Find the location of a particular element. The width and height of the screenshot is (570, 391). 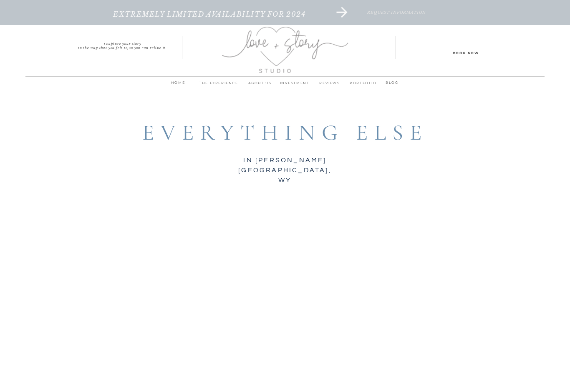

a: THE EXPERIENCE is located at coordinates (219, 86).